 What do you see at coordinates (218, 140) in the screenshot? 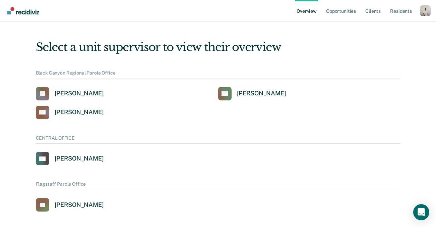
I see `div: CENTRAL OFFICE` at bounding box center [218, 140].